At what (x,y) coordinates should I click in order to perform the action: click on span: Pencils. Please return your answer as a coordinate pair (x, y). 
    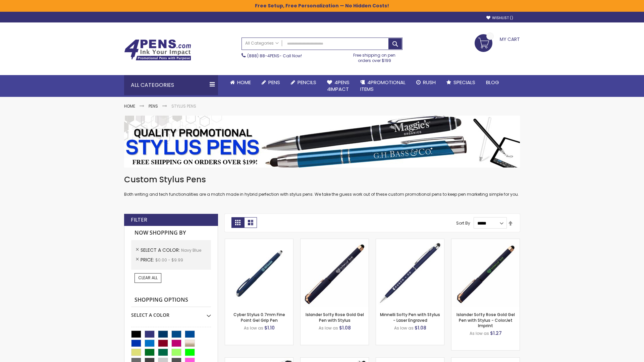
    Looking at the image, I should click on (307, 82).